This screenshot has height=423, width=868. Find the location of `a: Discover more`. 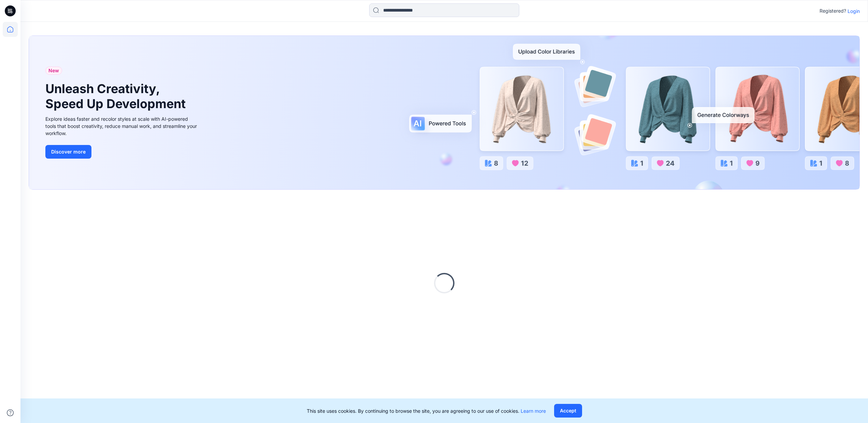

a: Discover more is located at coordinates (122, 152).